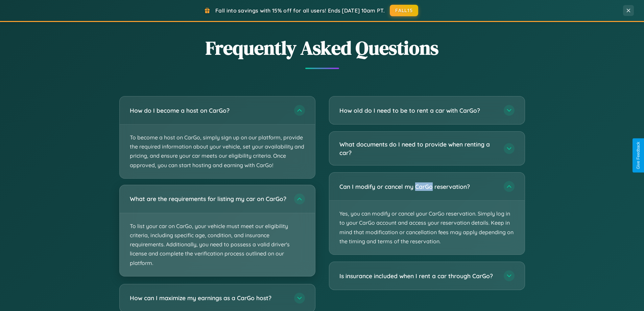 This screenshot has height=311, width=644. I want to click on div: Give Feedback, so click(638, 156).